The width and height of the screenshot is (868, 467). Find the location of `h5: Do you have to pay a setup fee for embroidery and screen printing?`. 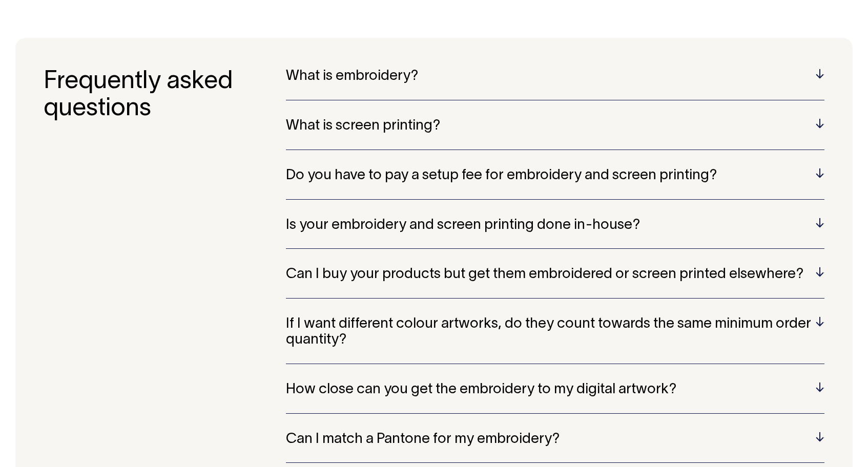

h5: Do you have to pay a setup fee for embroidery and screen printing? is located at coordinates (555, 176).